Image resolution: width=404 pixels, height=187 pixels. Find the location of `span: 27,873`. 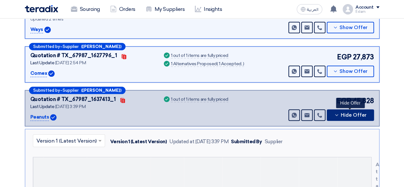

span: 27,873 is located at coordinates (363, 57).